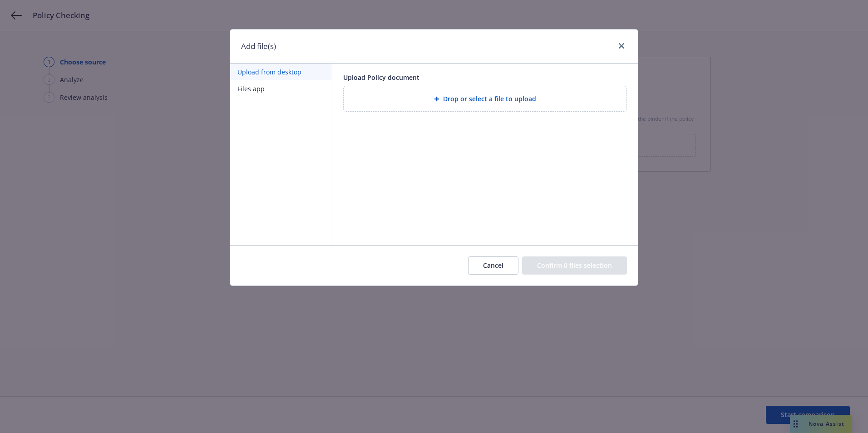  I want to click on button: Cancel, so click(493, 265).